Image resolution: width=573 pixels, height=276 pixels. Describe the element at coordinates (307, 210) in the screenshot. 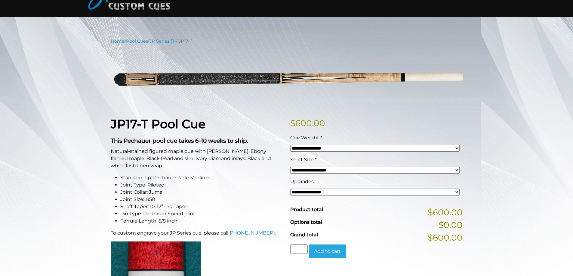

I see `span: Product total` at that location.